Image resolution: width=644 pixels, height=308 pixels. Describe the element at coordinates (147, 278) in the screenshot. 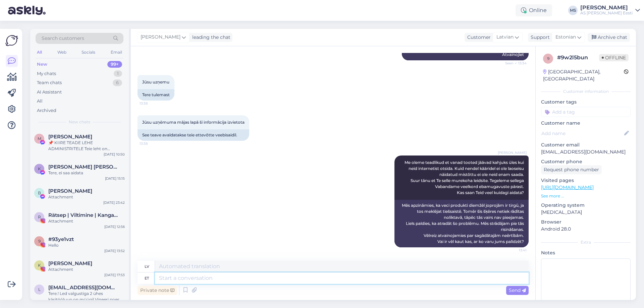

I see `div: et` at that location.